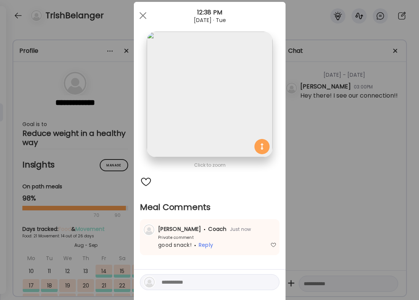  Describe the element at coordinates (210, 94) in the screenshot. I see `img: images%2FUuoFegLVYdfBQ1xKhEbZZdbP8k42%2FnWzamVBDnMb091x8mzak%2FPbU2m5SNQC7bsoN2dUB0_1080` at that location.